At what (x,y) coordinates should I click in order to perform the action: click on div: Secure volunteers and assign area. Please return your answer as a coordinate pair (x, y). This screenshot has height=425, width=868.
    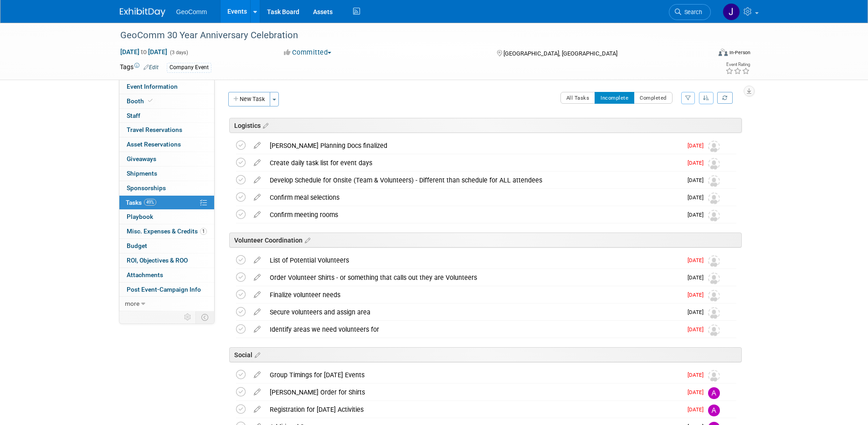
    Looking at the image, I should click on (474, 312).